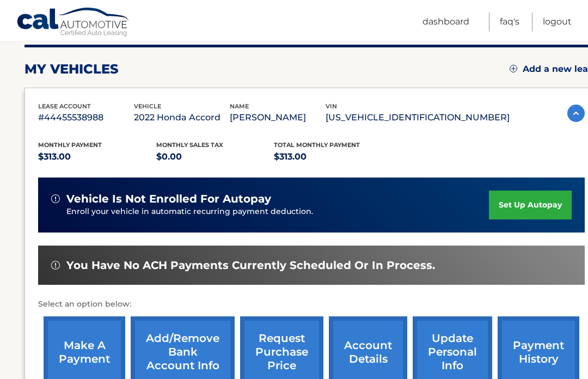 The image size is (588, 379). What do you see at coordinates (317, 145) in the screenshot?
I see `span: Total Monthly Payment` at bounding box center [317, 145].